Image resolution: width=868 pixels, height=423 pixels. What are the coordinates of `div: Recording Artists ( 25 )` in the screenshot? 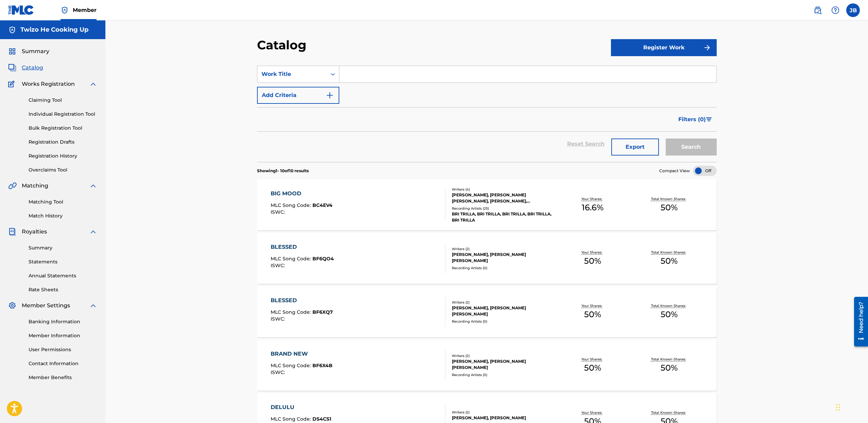 It's located at (503, 208).